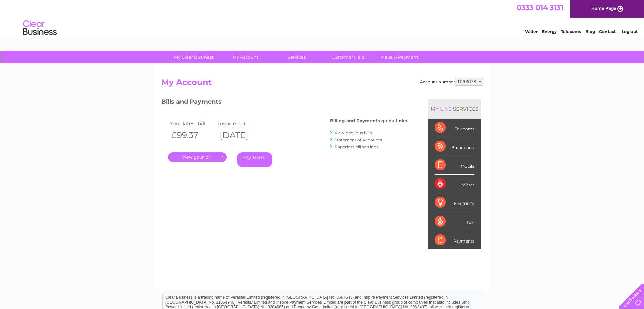  What do you see at coordinates (194, 57) in the screenshot?
I see `a: My Clear Business` at bounding box center [194, 57].